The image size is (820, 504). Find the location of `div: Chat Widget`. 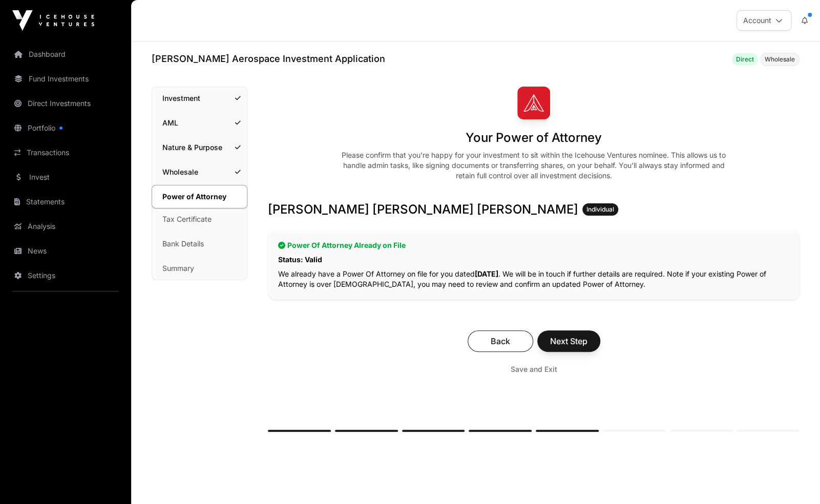

div: Chat Widget is located at coordinates (795, 479).